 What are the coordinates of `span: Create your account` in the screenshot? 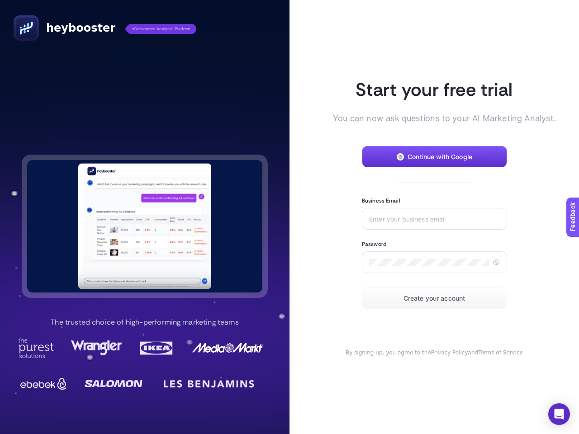 It's located at (434, 299).